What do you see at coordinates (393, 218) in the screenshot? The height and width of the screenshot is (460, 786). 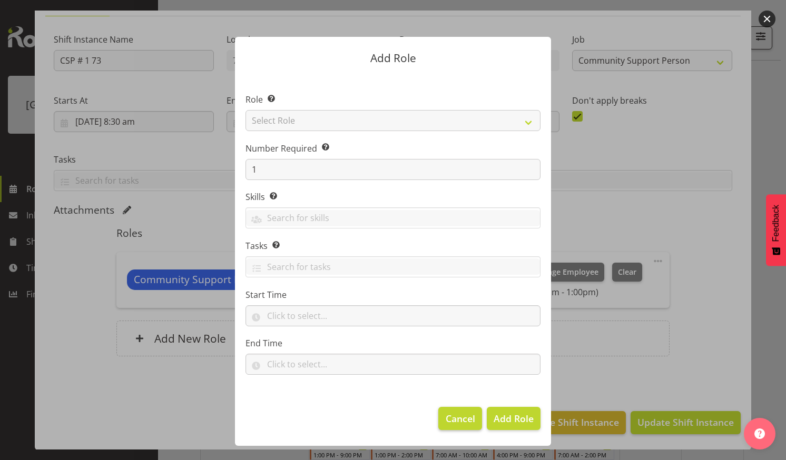 I see `input: Search for skills` at bounding box center [393, 218].